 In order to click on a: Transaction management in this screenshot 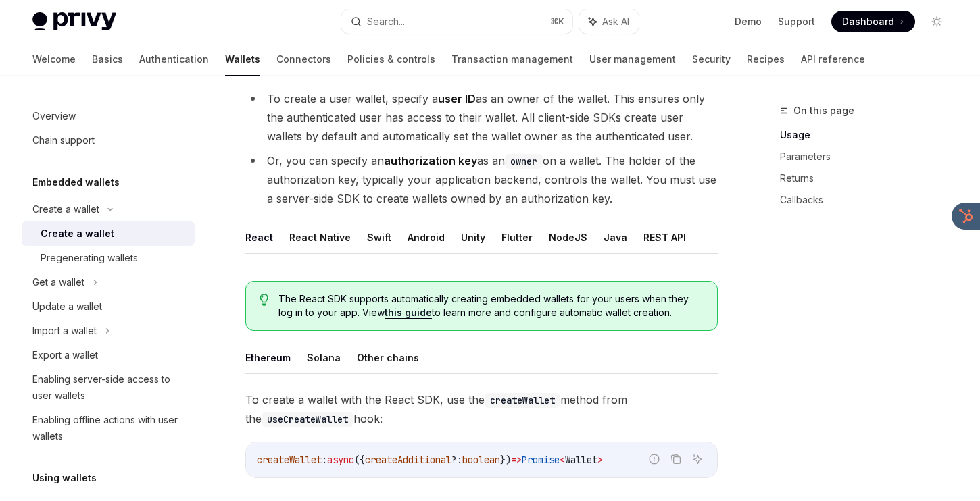, I will do `click(512, 59)`.